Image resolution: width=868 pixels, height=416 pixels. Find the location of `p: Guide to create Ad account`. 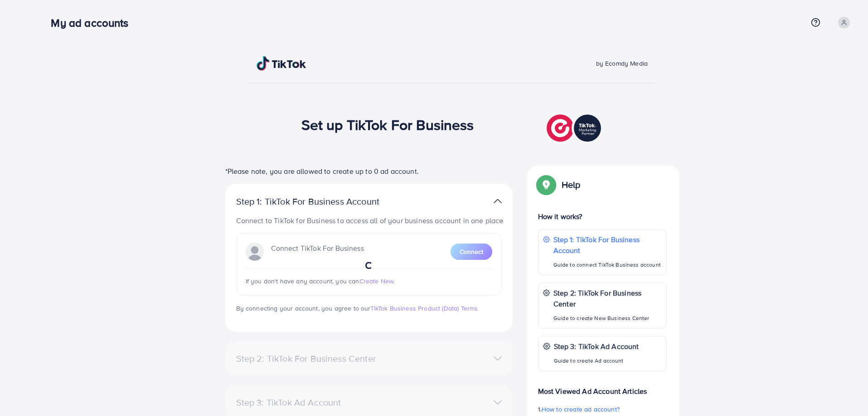

p: Guide to create Ad account is located at coordinates (597, 361).